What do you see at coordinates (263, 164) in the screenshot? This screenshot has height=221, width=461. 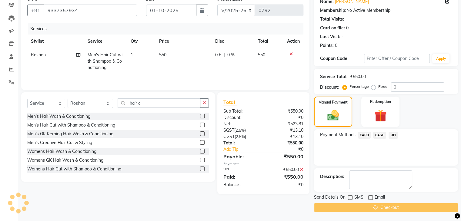 I see `div: Payments` at bounding box center [263, 164].